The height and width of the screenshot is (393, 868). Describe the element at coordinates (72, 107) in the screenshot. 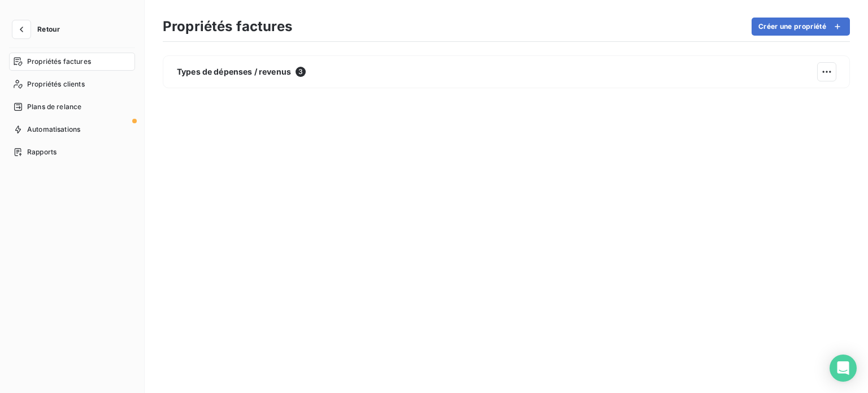

I see `a: Plans de relance` at that location.